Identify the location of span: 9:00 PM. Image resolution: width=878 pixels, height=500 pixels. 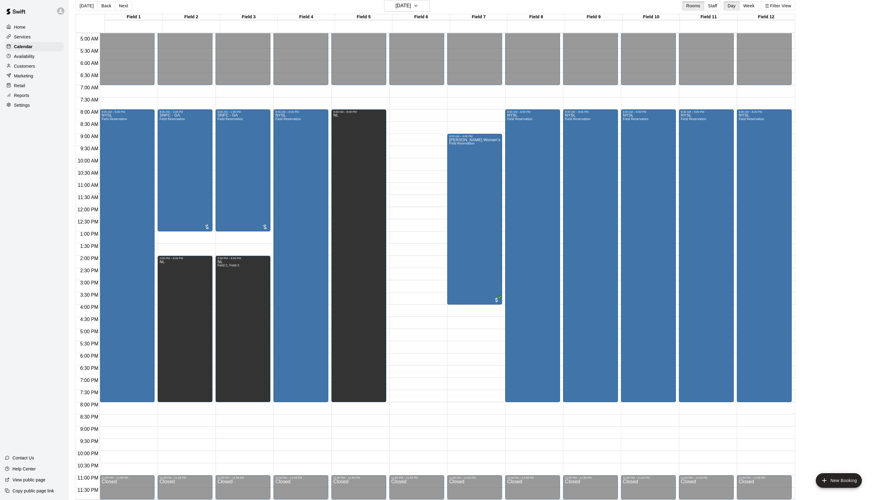
(89, 429).